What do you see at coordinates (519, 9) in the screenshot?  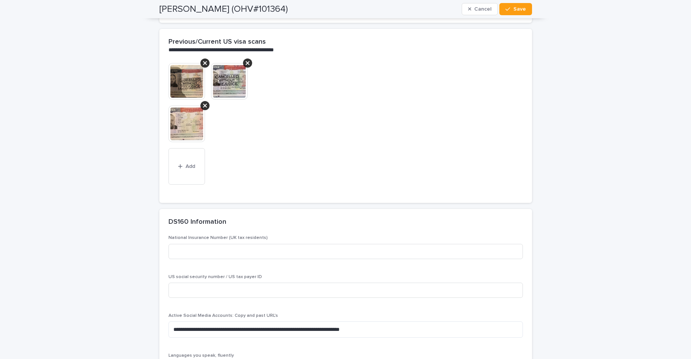 I see `span: Save` at bounding box center [519, 9].